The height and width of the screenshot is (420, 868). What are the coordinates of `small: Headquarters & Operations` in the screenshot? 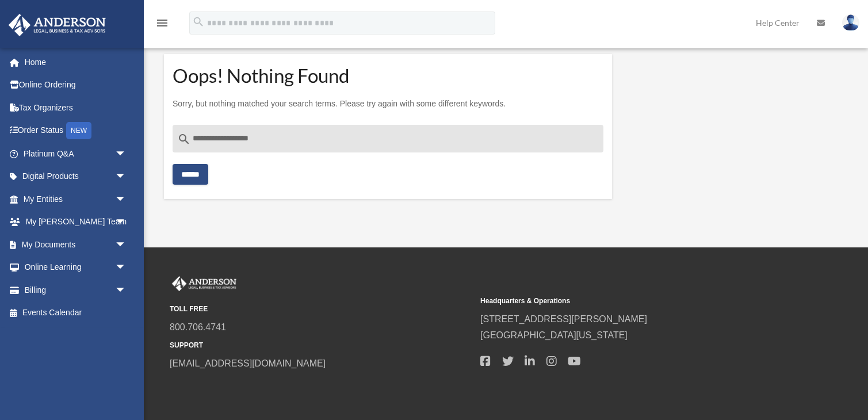 It's located at (632, 301).